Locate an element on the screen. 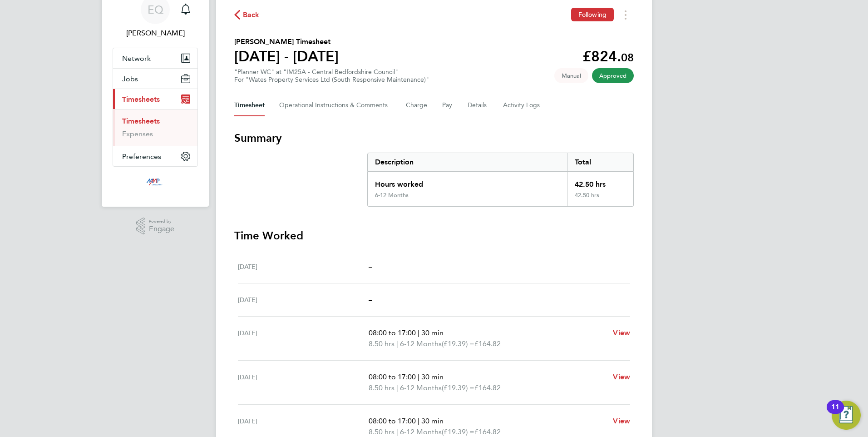 The image size is (868, 437). button: Back is located at coordinates (247, 14).